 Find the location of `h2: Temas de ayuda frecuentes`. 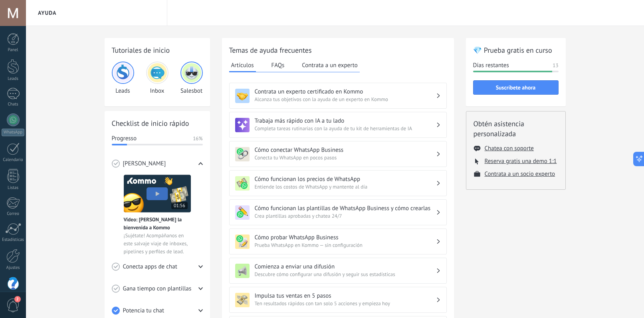

h2: Temas de ayuda frecuentes is located at coordinates (338, 50).